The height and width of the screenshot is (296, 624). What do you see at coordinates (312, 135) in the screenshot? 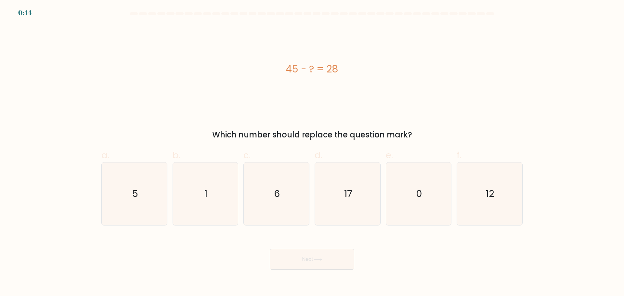
I see `div: Which number should replace the question mark?` at bounding box center [312, 135].